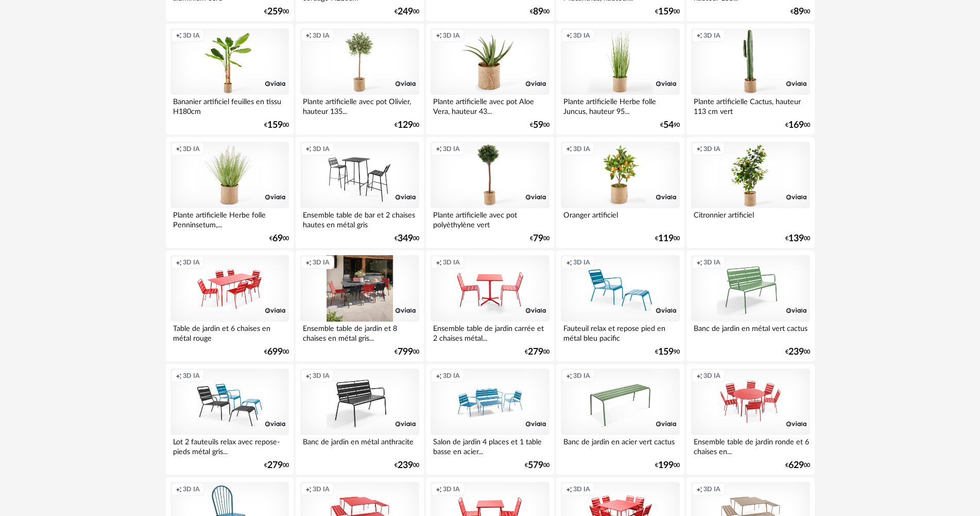 This screenshot has height=516, width=980. Describe the element at coordinates (405, 12) in the screenshot. I see `span: 249` at that location.